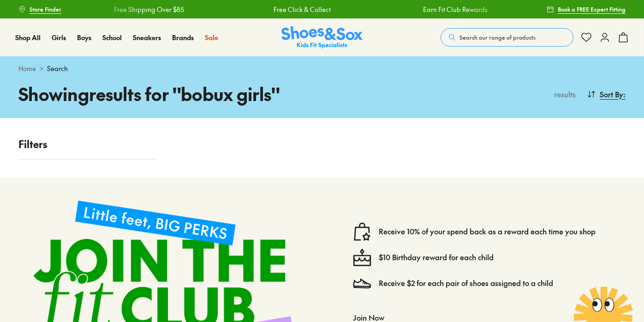  Describe the element at coordinates (591, 10) in the screenshot. I see `span: Book a FREE Expert Fitting` at that location.